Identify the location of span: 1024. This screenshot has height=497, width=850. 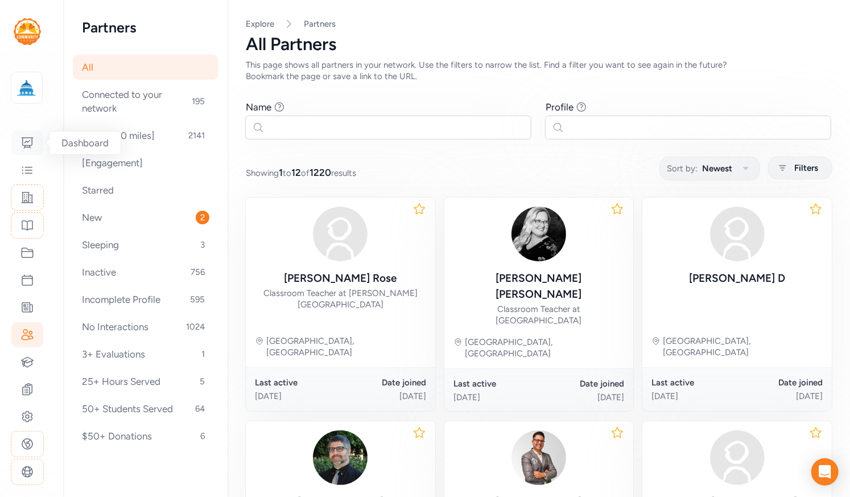
(195, 327).